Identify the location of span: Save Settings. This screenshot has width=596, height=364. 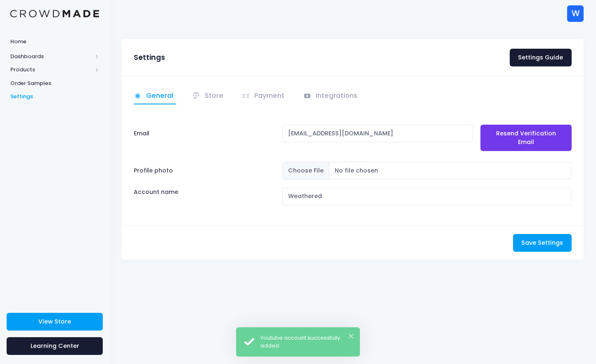
(542, 242).